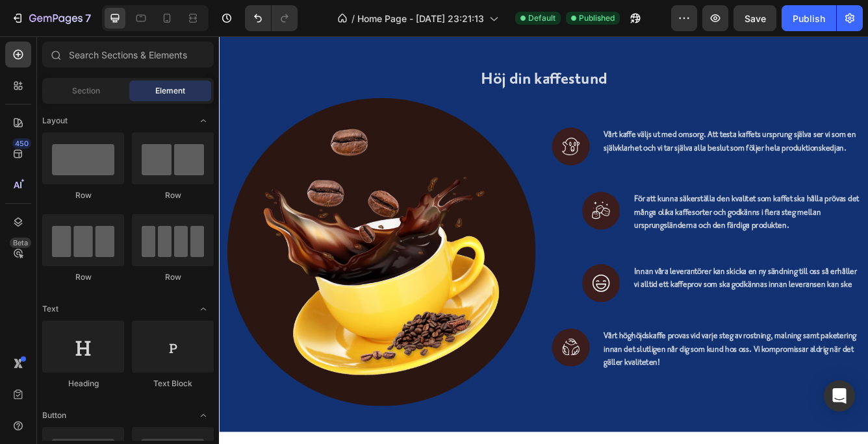 Image resolution: width=868 pixels, height=444 pixels. I want to click on span: Save, so click(755, 18).